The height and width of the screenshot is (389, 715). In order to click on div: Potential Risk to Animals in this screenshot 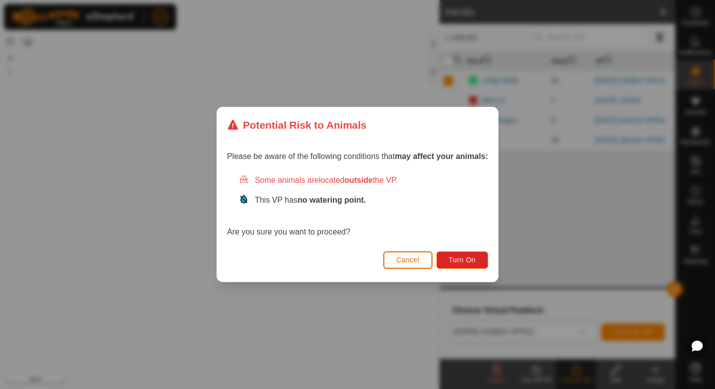, I will do `click(297, 125)`.